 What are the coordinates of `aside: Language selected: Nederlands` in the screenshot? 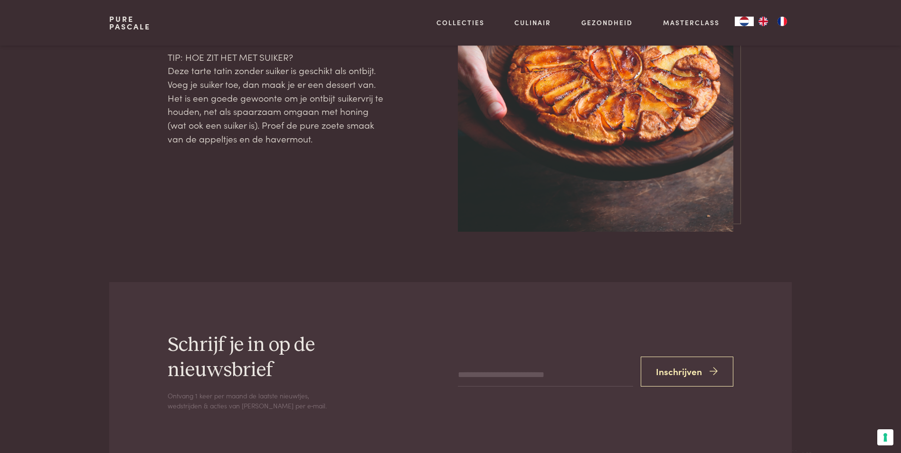 It's located at (763, 21).